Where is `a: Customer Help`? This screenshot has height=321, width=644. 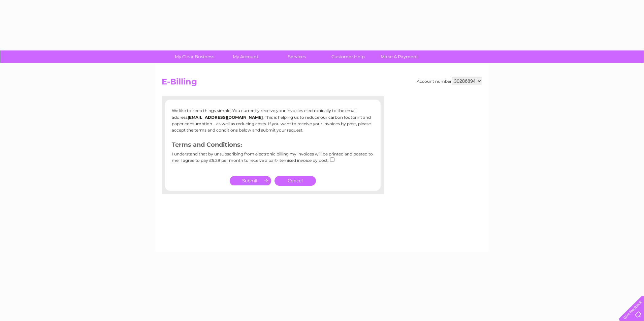
a: Customer Help is located at coordinates (348, 57).